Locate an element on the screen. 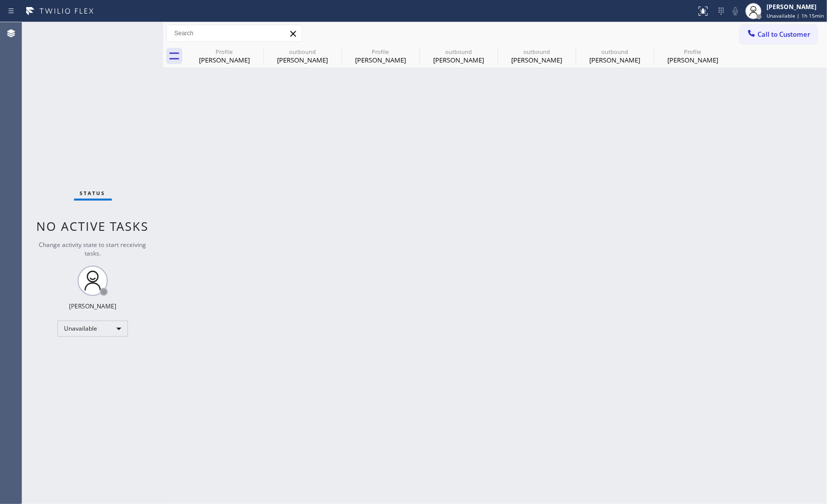  span: Unavailable | 1h 15min is located at coordinates (795, 16).